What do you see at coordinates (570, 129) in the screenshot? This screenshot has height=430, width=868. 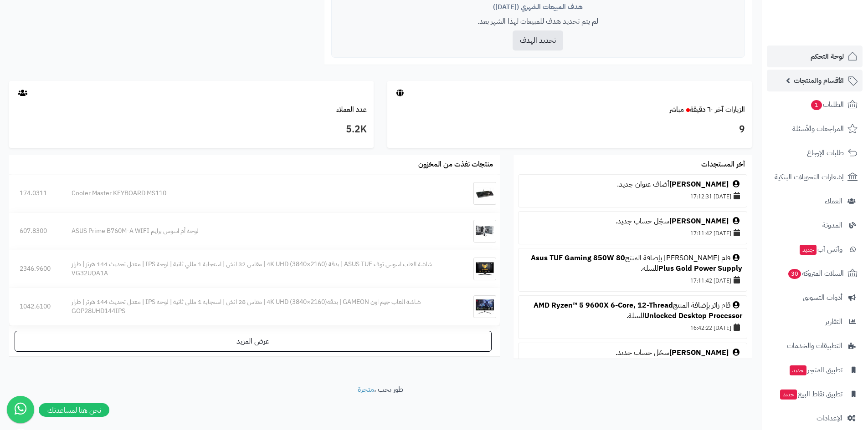 I see `h3: 9` at bounding box center [570, 129].